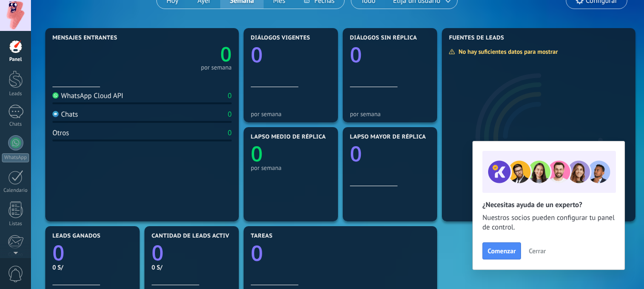  What do you see at coordinates (549, 205) in the screenshot?
I see `h2: ¿Necesitas ayuda de un experto?` at bounding box center [549, 205].